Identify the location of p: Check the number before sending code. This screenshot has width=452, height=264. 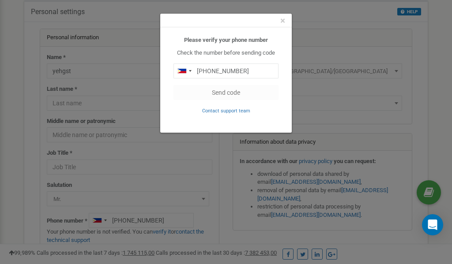
(226, 53).